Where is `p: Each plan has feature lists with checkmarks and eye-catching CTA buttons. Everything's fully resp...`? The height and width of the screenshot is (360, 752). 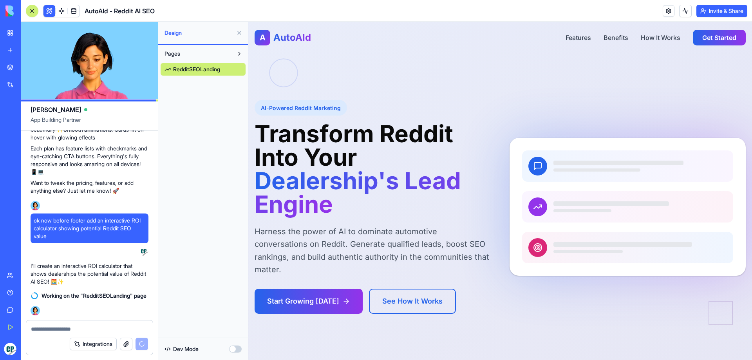 p: Each plan has feature lists with checkmarks and eye-catching CTA buttons. Everything's fully resp... is located at coordinates (89, 160).